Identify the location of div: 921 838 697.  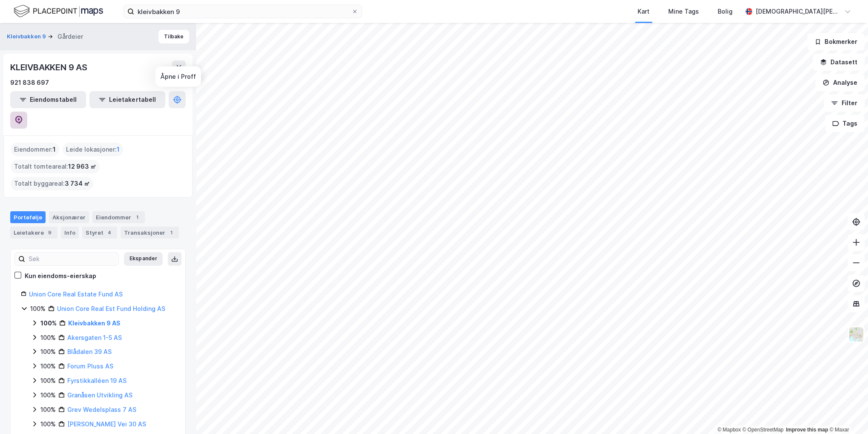
(29, 83).